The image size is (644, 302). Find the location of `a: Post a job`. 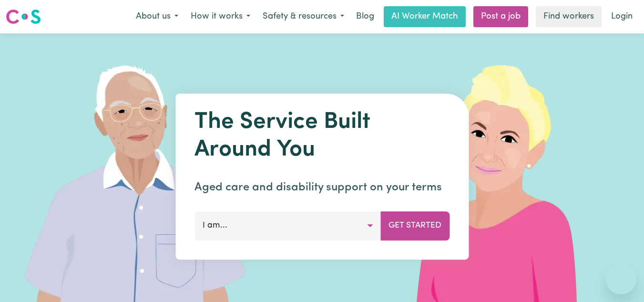

a: Post a job is located at coordinates (501, 17).